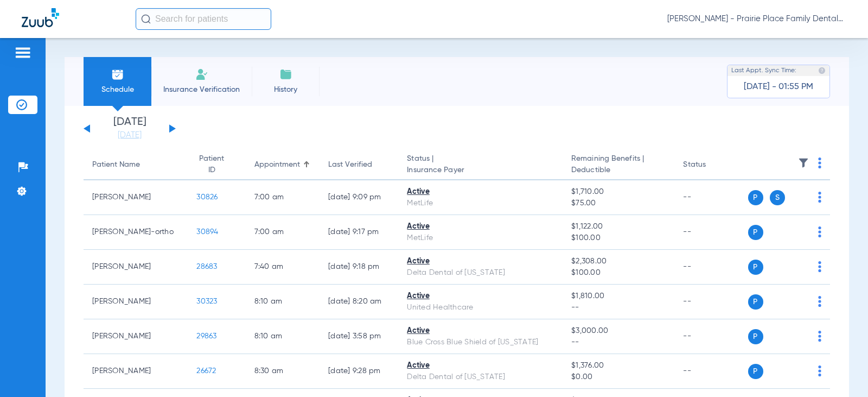 This screenshot has height=397, width=868. I want to click on td: 8:30 AM, so click(282, 371).